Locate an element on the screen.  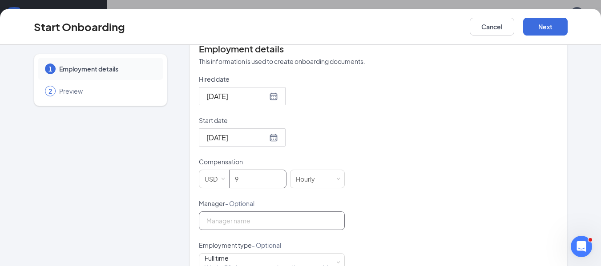
button: Cancel is located at coordinates (492, 27).